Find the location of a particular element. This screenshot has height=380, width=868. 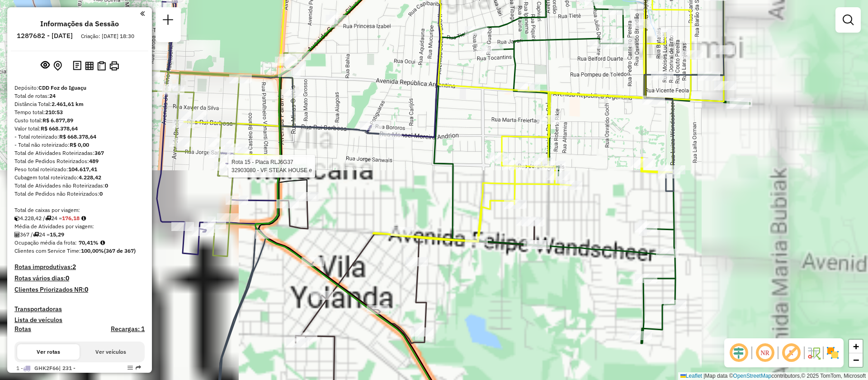

button: Visualizar relatório de Roteirização is located at coordinates (89, 65).